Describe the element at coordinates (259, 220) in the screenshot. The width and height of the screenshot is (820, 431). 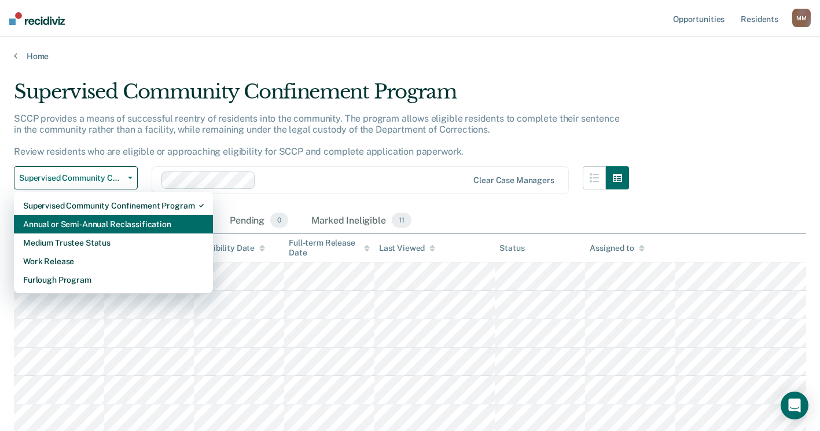
I see `div: Pending0` at that location.